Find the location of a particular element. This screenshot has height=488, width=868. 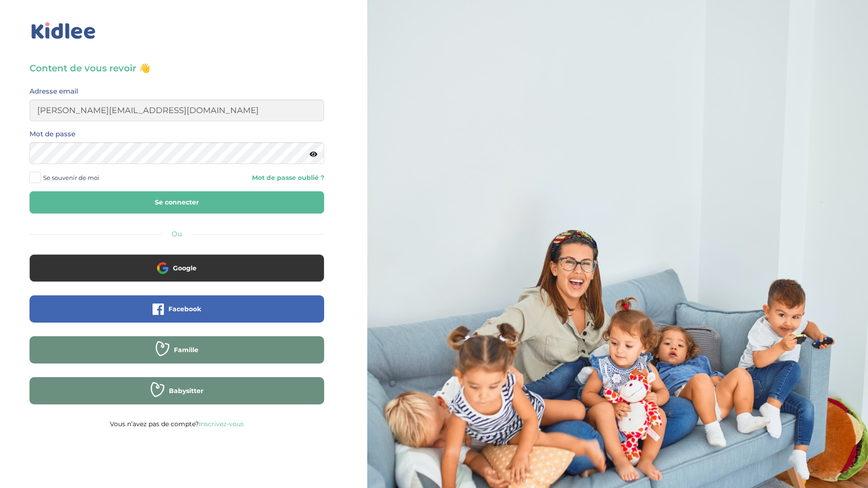

button: Google is located at coordinates (176, 268).